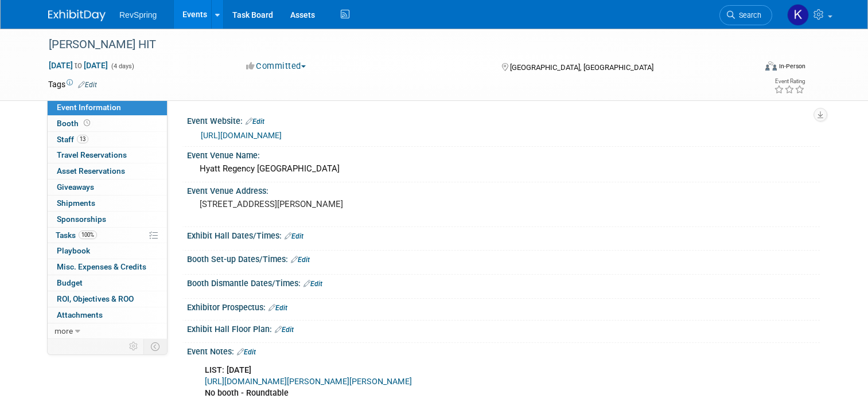 This screenshot has height=406, width=868. I want to click on b: No booth - Roundtable, so click(247, 393).